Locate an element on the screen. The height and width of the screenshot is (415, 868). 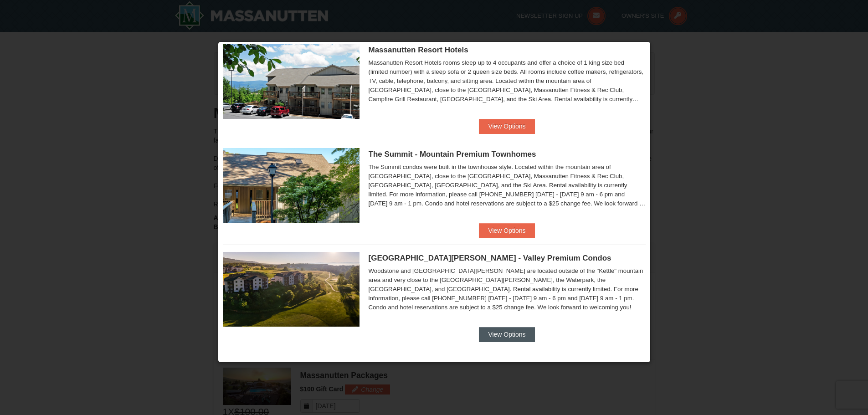
img: 19219026-1-e3b4ac8e.jpg is located at coordinates (291, 81).